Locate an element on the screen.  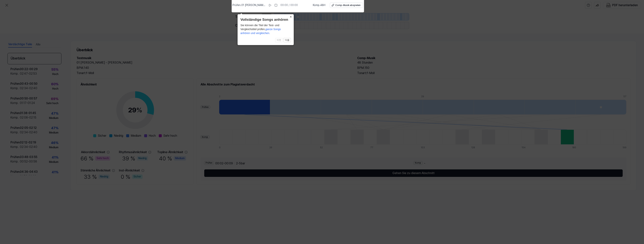
font: Vollständige Songs anhören is located at coordinates (264, 20).